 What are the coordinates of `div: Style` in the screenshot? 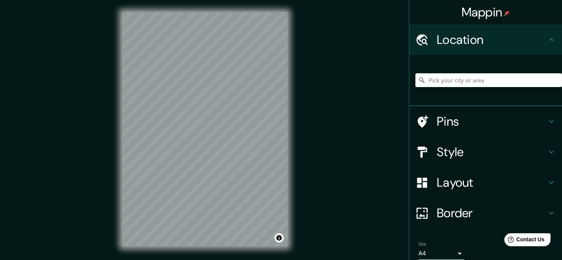 It's located at (486, 152).